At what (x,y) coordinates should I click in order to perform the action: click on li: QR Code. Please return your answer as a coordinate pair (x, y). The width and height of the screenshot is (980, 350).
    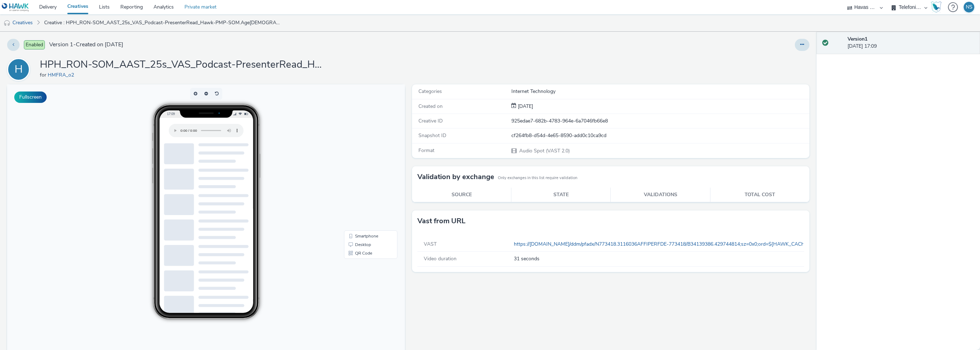
    Looking at the image, I should click on (363, 169).